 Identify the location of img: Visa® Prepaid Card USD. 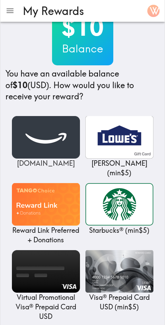
(120, 272).